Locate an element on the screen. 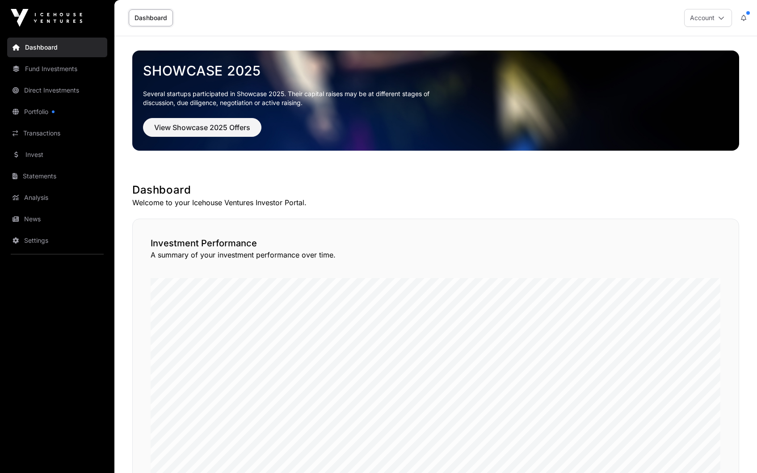 The height and width of the screenshot is (473, 757). a: Invest is located at coordinates (57, 155).